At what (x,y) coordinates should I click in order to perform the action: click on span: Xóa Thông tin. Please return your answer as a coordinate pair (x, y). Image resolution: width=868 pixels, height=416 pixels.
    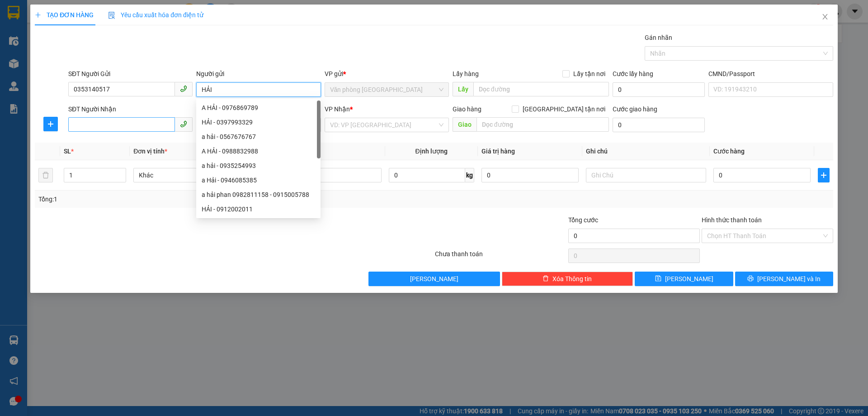
    Looking at the image, I should click on (572, 279).